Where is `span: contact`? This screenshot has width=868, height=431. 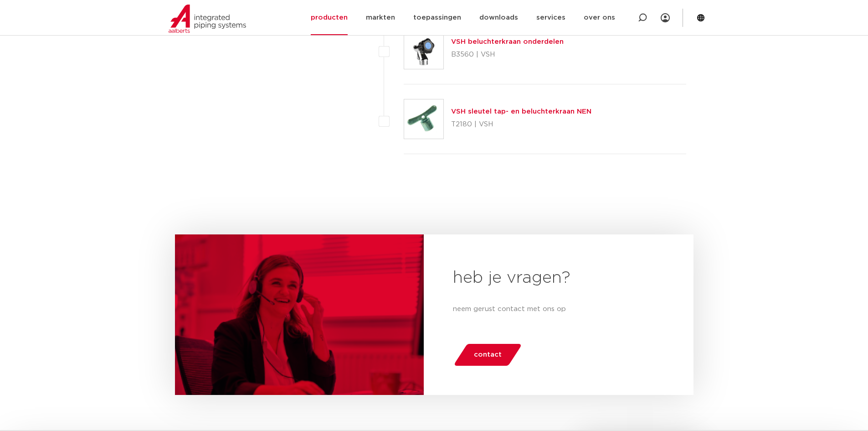
span: contact is located at coordinates (488, 355).